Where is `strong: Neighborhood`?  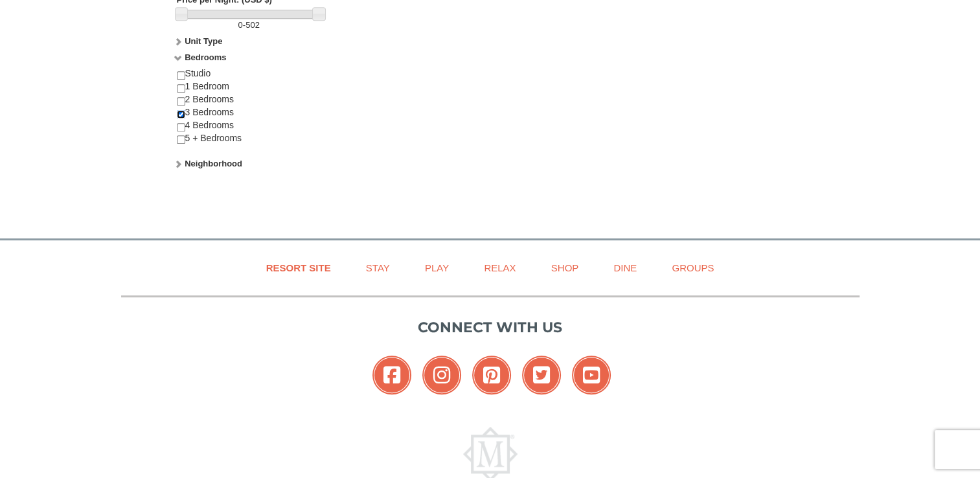 strong: Neighborhood is located at coordinates (213, 163).